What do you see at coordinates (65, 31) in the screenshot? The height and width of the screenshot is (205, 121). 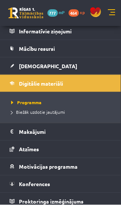 I see `legend: Informatīvie ziņojumi` at bounding box center [65, 31].